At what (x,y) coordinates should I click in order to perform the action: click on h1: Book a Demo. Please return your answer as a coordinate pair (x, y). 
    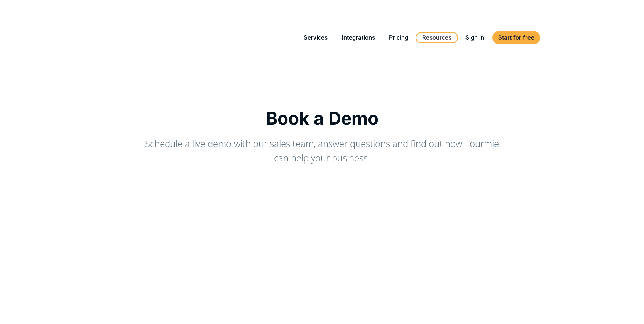
    Looking at the image, I should click on (322, 118).